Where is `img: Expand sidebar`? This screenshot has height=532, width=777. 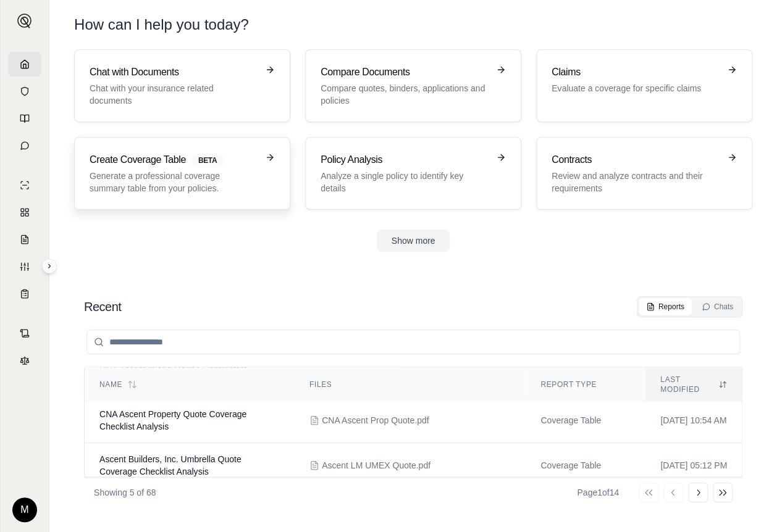 img: Expand sidebar is located at coordinates (25, 21).